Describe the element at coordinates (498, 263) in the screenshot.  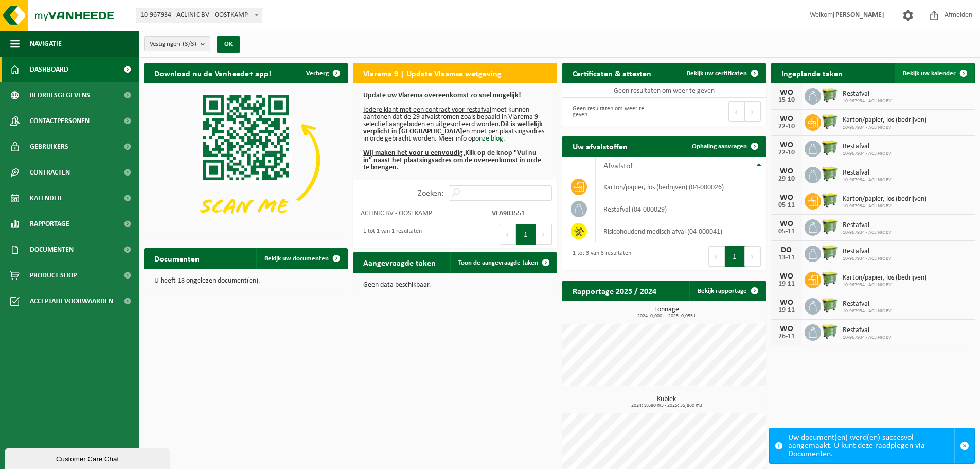
I see `span: Toon de aangevraagde taken` at that location.